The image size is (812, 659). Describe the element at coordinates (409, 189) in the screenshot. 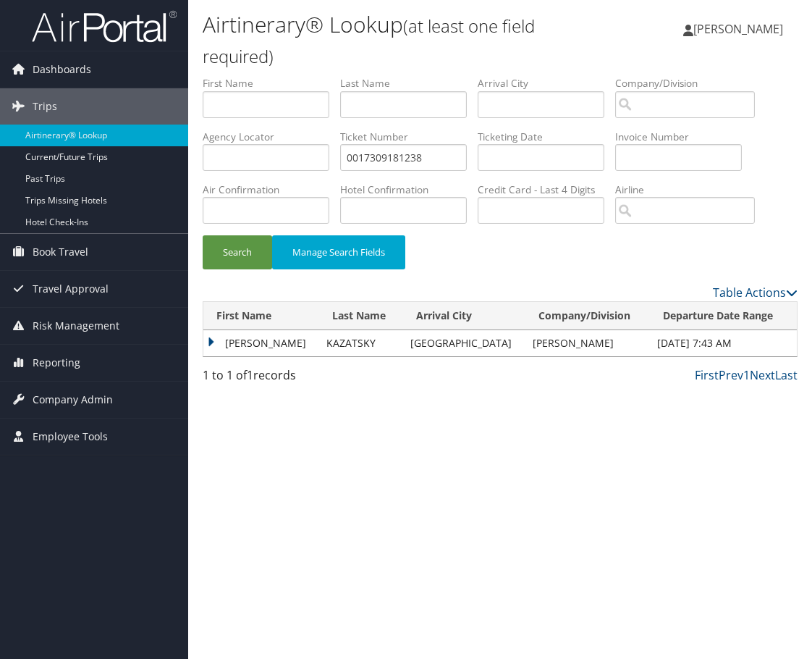

I see `label: Hotel Confirmation` at that location.